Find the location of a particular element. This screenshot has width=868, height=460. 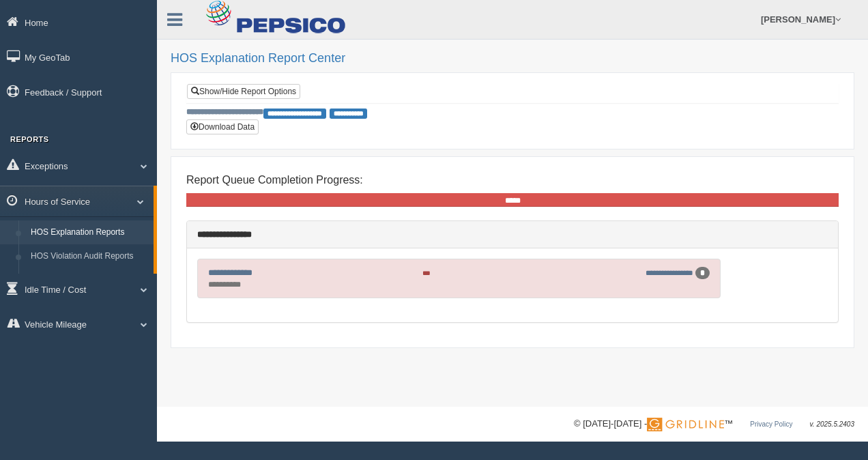

a: Privacy Policy is located at coordinates (771, 423).